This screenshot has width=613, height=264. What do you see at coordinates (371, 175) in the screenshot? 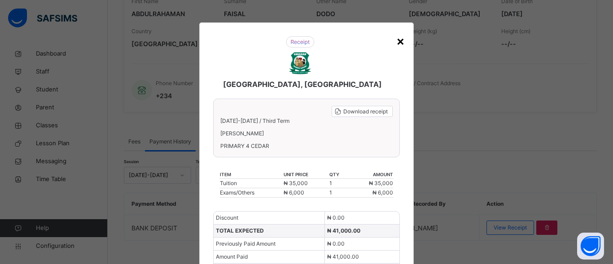
I see `th: amount` at bounding box center [371, 175].